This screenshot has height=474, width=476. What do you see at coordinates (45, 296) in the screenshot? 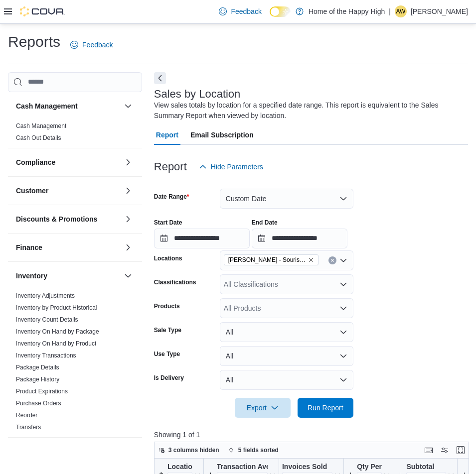
I see `span: Inventory Adjustments` at bounding box center [45, 296].